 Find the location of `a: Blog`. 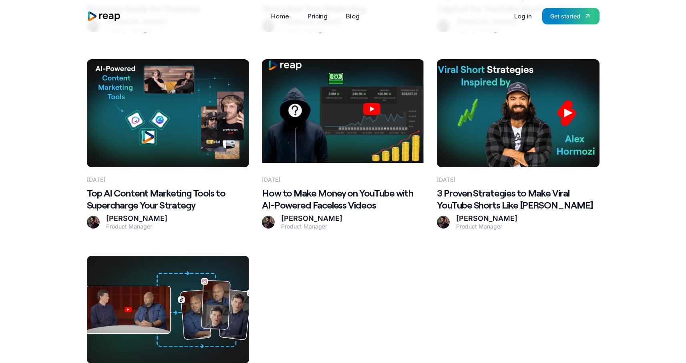

a: Blog is located at coordinates (353, 16).